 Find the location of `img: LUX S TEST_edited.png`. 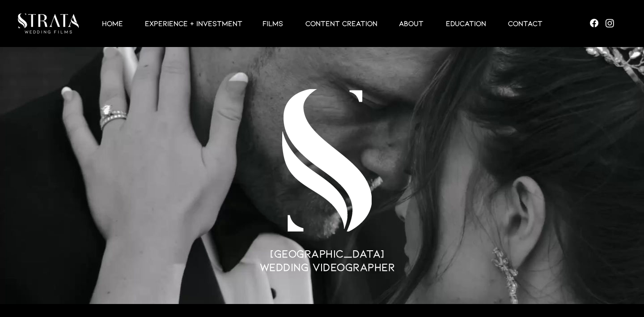

img: LUX S TEST_edited.png is located at coordinates (327, 161).